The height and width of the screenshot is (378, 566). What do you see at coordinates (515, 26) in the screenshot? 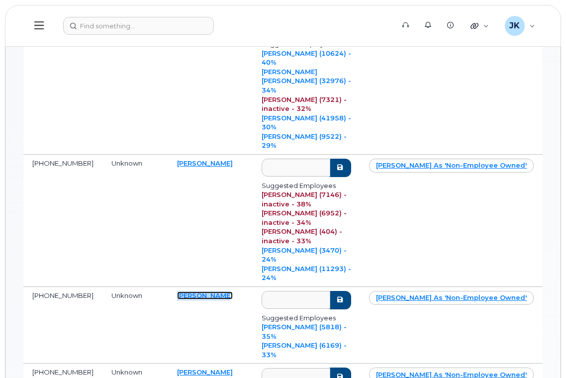
I see `span: JK` at bounding box center [515, 26].